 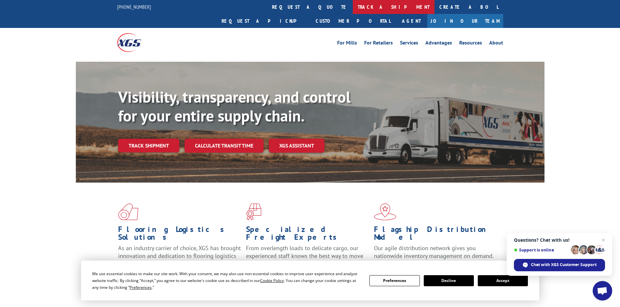 I want to click on span: Support is online, so click(x=541, y=250).